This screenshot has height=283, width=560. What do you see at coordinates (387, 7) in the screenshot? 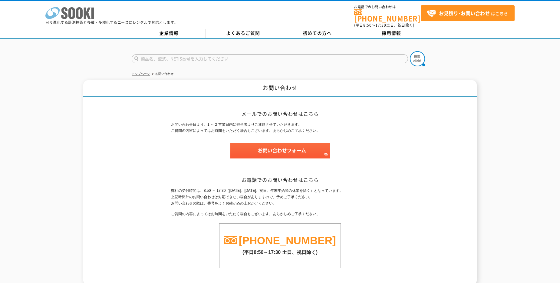
I see `span: お電話でのお問い合わせは` at bounding box center [387, 7].